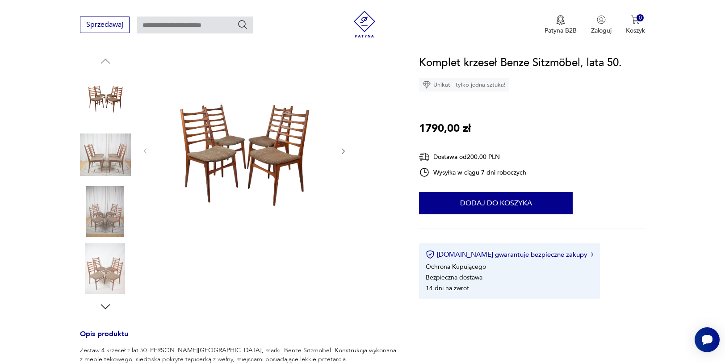  Describe the element at coordinates (520, 63) in the screenshot. I see `h1: Komplet krzeseł Benze Sitzmöbel, lata 50.` at that location.